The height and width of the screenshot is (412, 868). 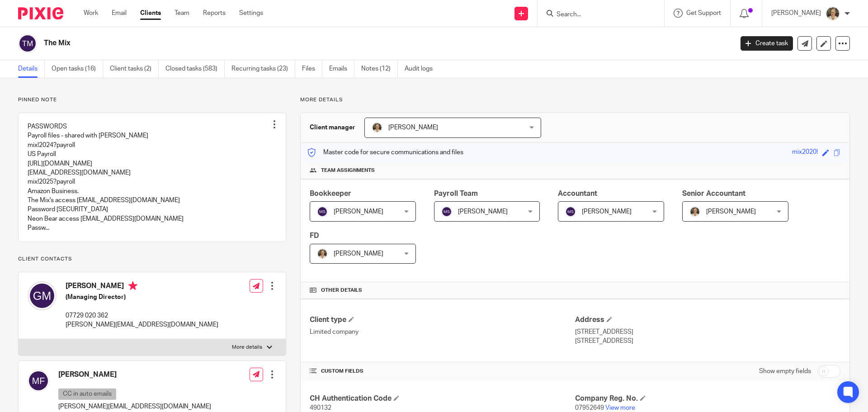 What do you see at coordinates (150, 13) in the screenshot?
I see `a: Clients` at bounding box center [150, 13].